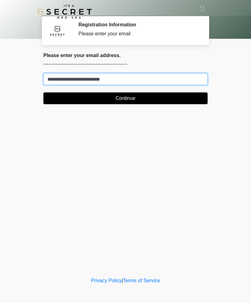 Image resolution: width=251 pixels, height=303 pixels. What do you see at coordinates (64, 11) in the screenshot?
I see `img: It's A Secret Med Spa Logo` at bounding box center [64, 11].